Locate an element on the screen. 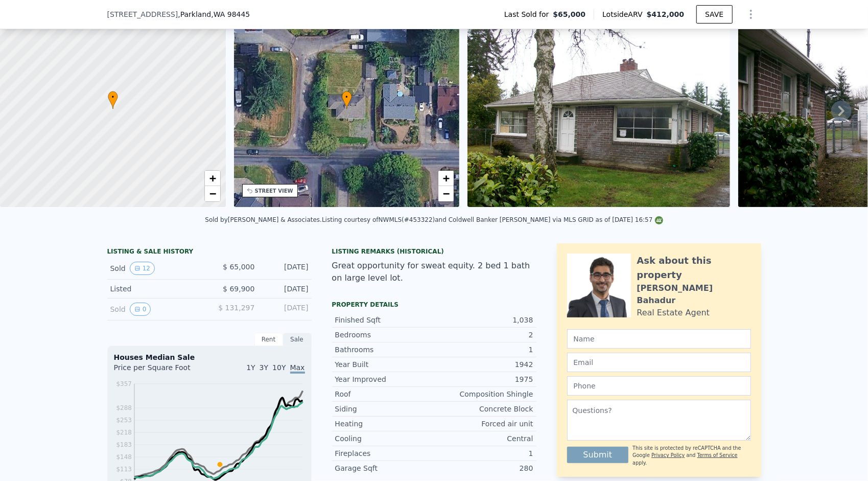  button: Submit is located at coordinates (598, 455).